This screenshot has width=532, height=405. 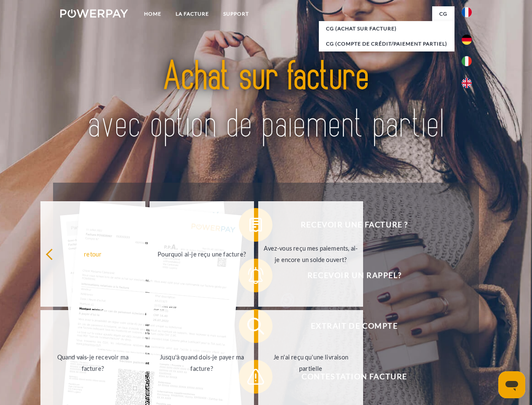 What do you see at coordinates (387, 29) in the screenshot?
I see `a: CG (achat sur facture)` at bounding box center [387, 29].